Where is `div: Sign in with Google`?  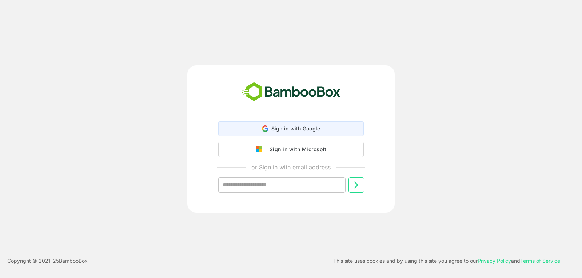
div: Sign in with Google is located at coordinates (291, 129).